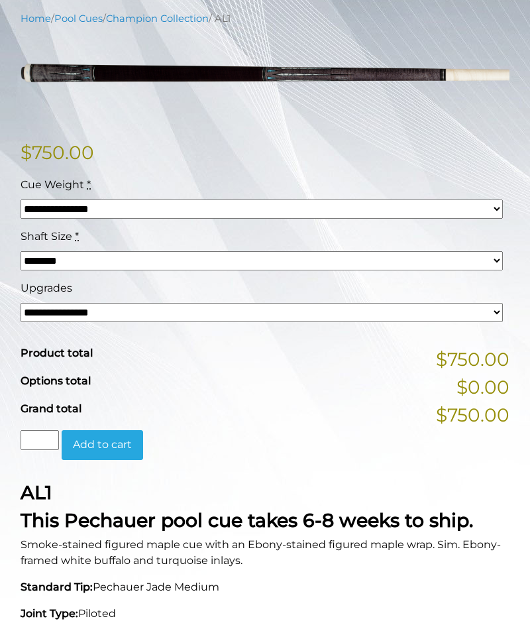 The height and width of the screenshot is (631, 530). What do you see at coordinates (52, 184) in the screenshot?
I see `span: Cue Weight` at bounding box center [52, 184].